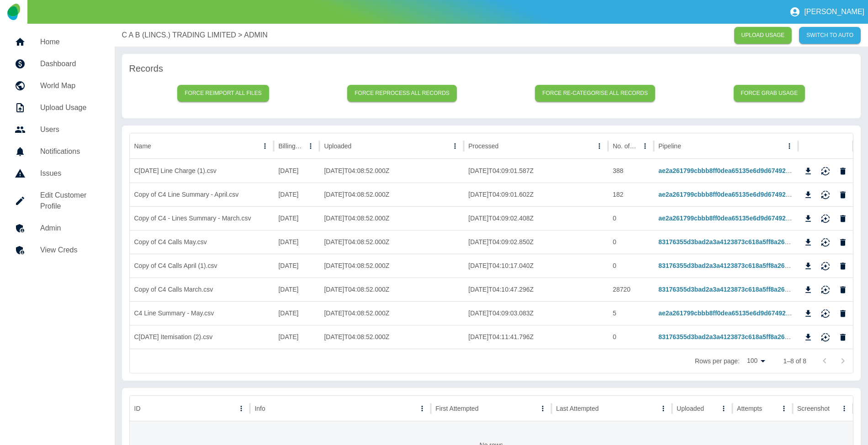 This screenshot has height=445, width=868. I want to click on div: Copy of C4 Calls March.csv, so click(202, 290).